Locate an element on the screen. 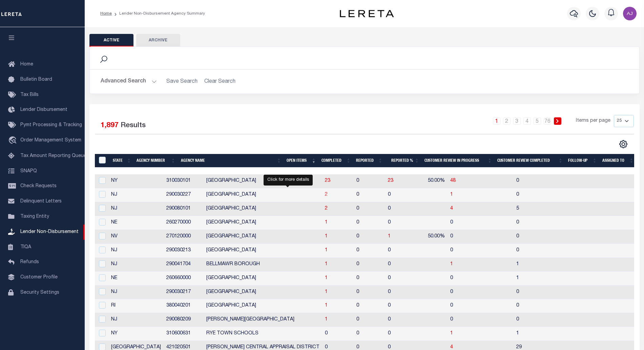 The height and width of the screenshot is (350, 644). span: 48 is located at coordinates (453, 181).